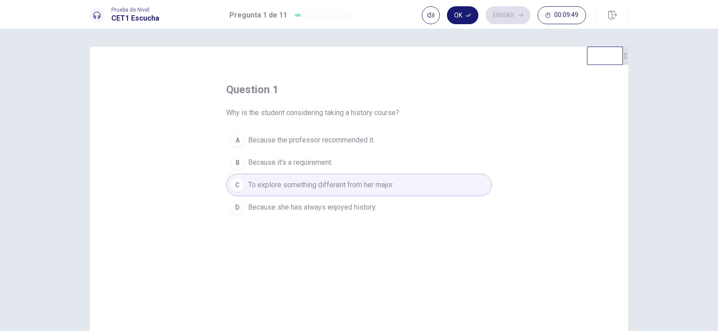 This screenshot has width=718, height=331. I want to click on div: A, so click(237, 140).